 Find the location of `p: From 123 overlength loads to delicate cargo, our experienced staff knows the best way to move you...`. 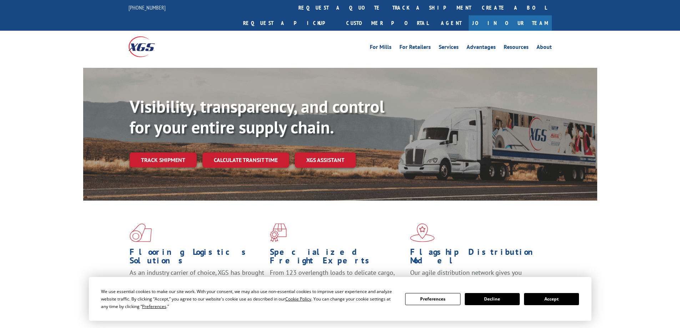

p: From 123 overlength loads to delicate cargo, our experienced staff knows the best way to move you... is located at coordinates (337, 284).